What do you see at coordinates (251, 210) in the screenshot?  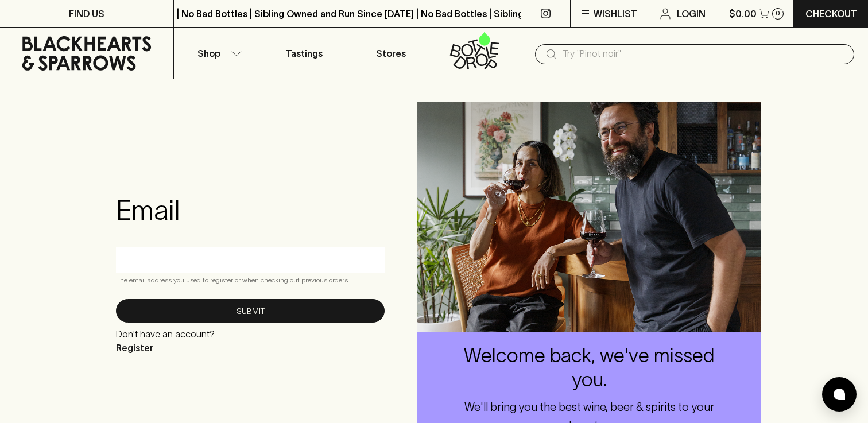 I see `h3: Email` at bounding box center [251, 210].